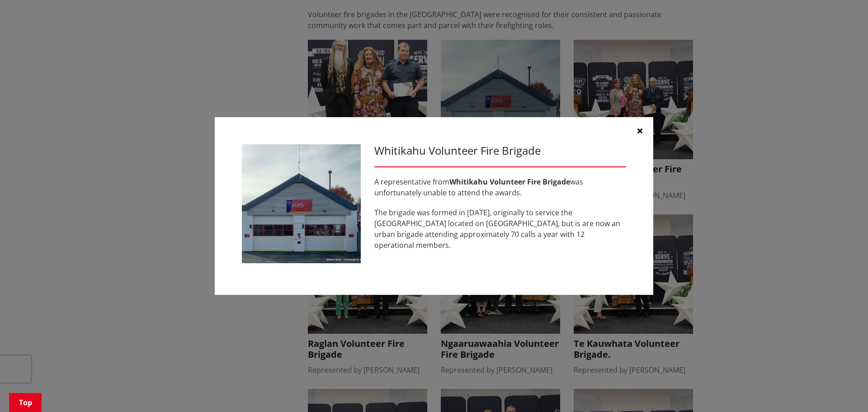 This screenshot has width=868, height=412. I want to click on h3: Whitikahu Volunteer Fire Brigade, so click(500, 150).